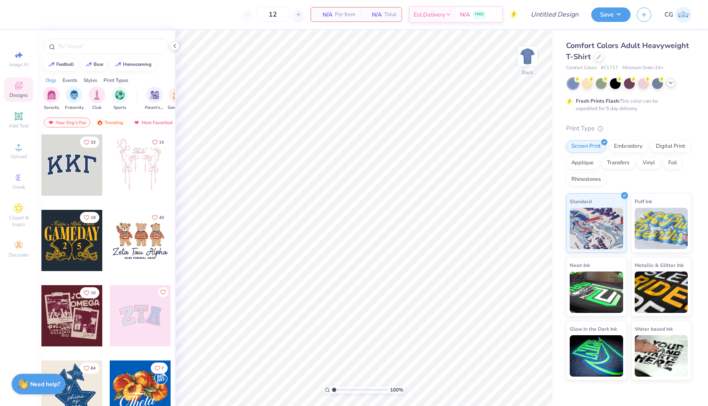 This screenshot has height=406, width=708. What do you see at coordinates (74, 108) in the screenshot?
I see `span: Fraternity` at bounding box center [74, 108].